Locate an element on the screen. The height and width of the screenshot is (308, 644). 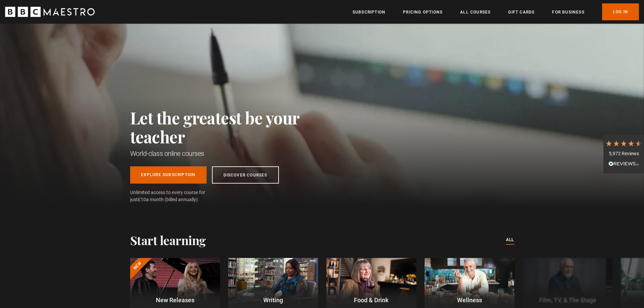
div: 4.7 Stars is located at coordinates (624, 143).